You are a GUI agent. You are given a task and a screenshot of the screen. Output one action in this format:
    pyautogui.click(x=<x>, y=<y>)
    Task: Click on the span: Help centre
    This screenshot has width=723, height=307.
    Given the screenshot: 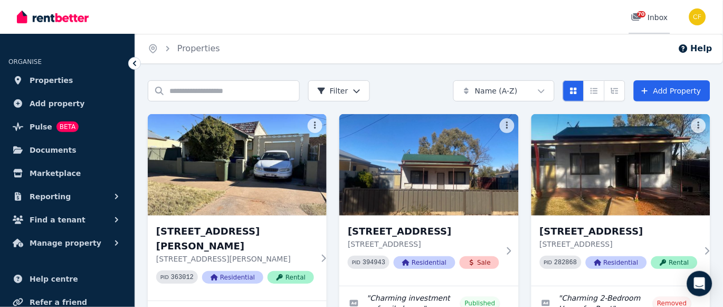 What is the action you would take?
    pyautogui.click(x=54, y=279)
    